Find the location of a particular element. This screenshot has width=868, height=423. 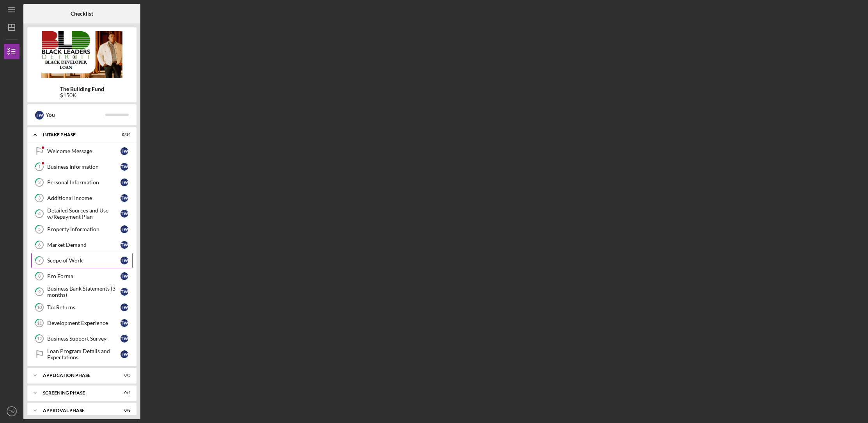

div: 0 / 8 is located at coordinates (124, 410).